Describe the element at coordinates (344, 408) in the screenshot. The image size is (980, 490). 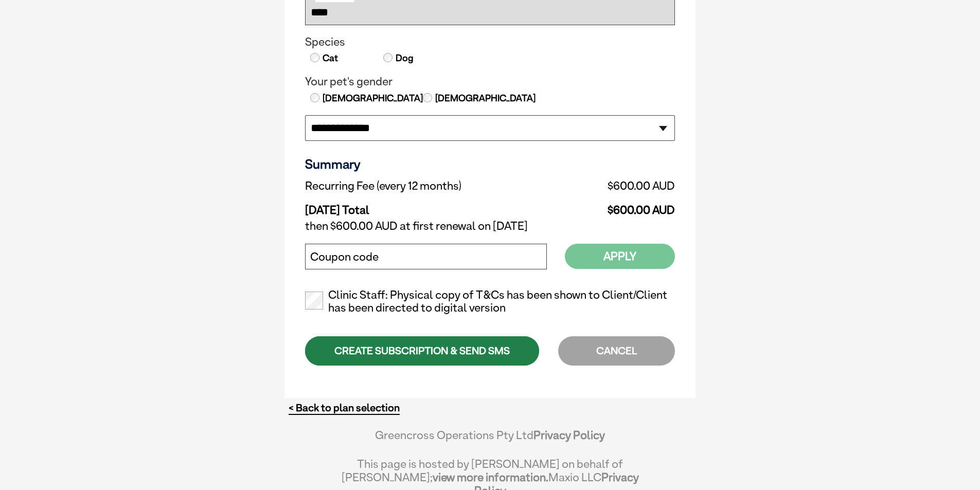
I see `a: < Back to plan selection` at that location.